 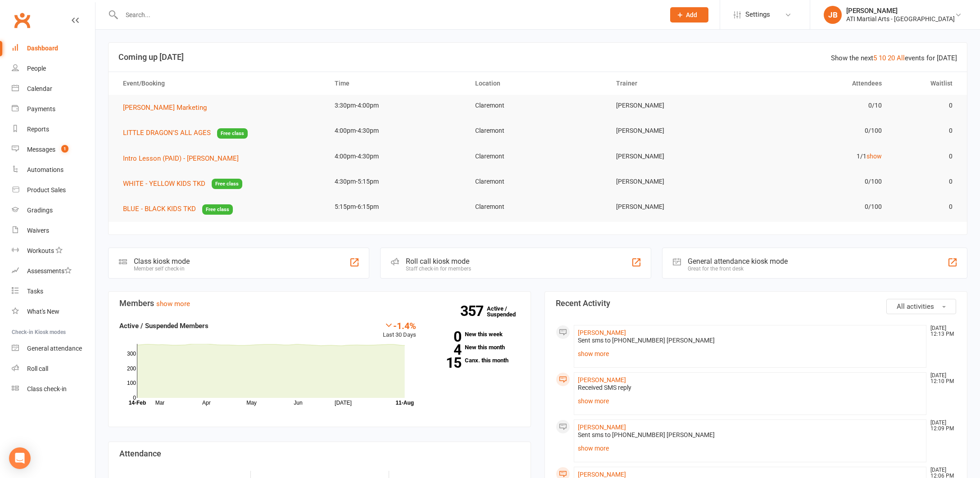 What do you see at coordinates (475, 334) in the screenshot?
I see `a: 0New this week` at bounding box center [475, 334].